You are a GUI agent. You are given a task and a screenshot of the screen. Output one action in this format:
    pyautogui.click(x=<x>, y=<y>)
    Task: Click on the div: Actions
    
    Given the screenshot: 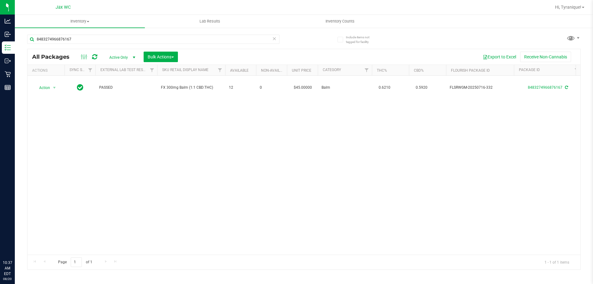 What is the action you would take?
    pyautogui.click(x=47, y=70)
    